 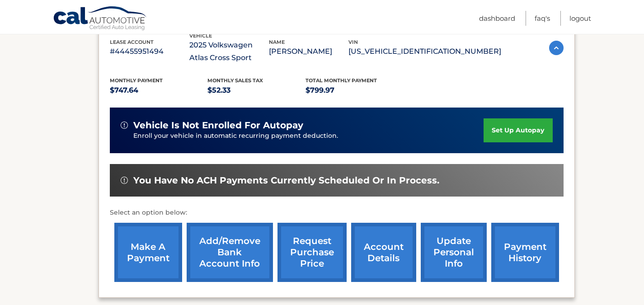 I want to click on p: #44455951494, so click(x=150, y=52).